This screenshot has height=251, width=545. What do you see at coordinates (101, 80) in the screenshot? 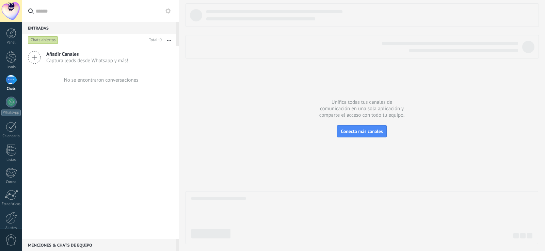
I see `div: No se encontraron conversaciones` at bounding box center [101, 80].